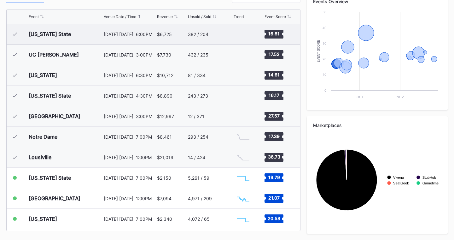 The width and height of the screenshot is (454, 240). What do you see at coordinates (324, 59) in the screenshot?
I see `text: 20` at bounding box center [324, 59].